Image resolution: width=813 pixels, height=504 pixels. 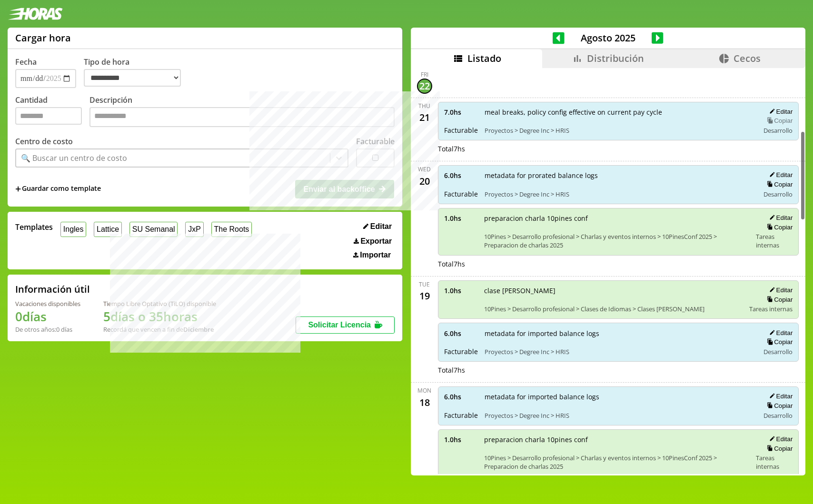 I want to click on button: Exportar, so click(x=373, y=241).